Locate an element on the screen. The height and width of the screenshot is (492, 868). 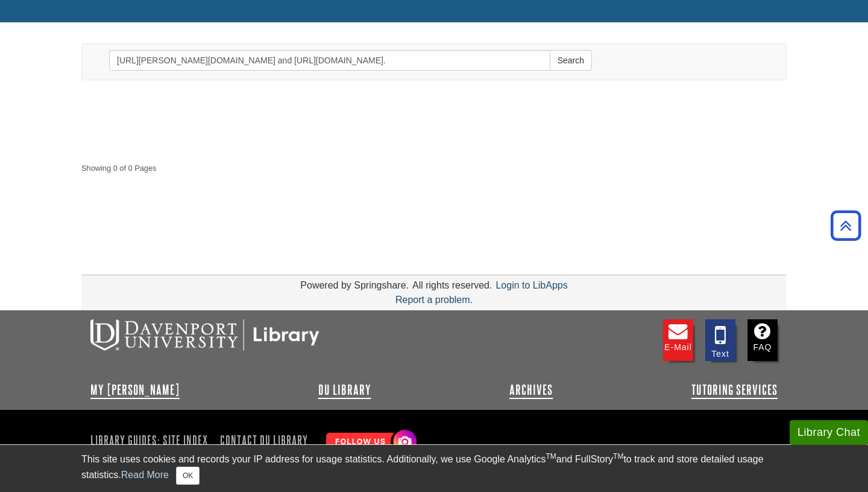
a: Back to Top is located at coordinates (846, 225).